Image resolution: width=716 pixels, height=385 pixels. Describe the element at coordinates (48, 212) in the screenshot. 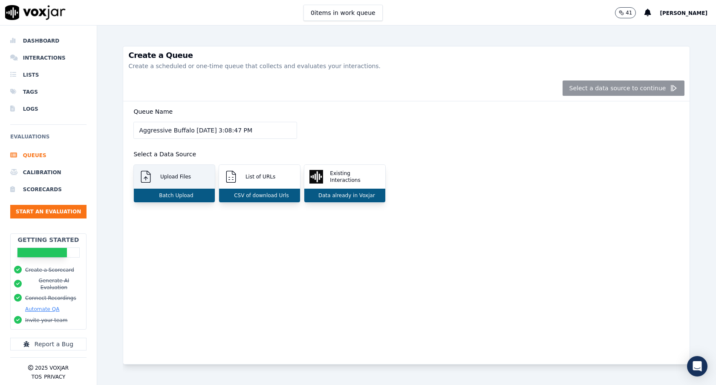

I see `button: Start an Evaluation` at that location.